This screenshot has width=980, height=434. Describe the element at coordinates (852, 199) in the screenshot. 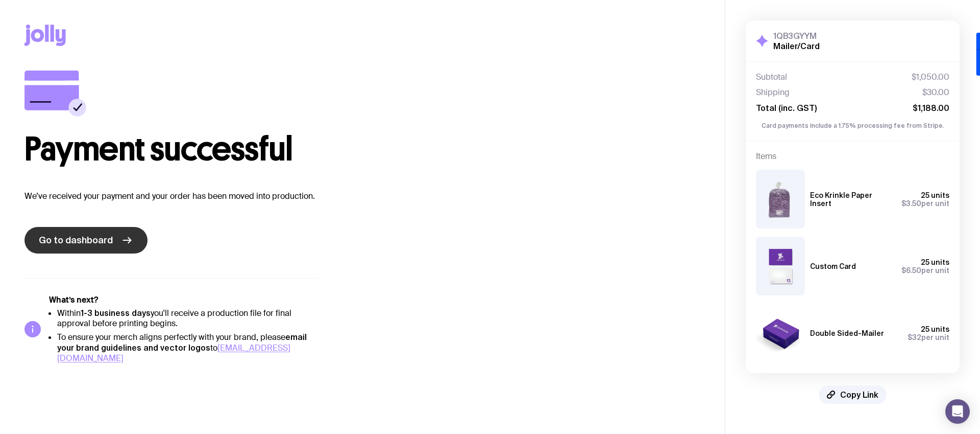

I see `h3: Eco Krinkle Paper Insert` at that location.